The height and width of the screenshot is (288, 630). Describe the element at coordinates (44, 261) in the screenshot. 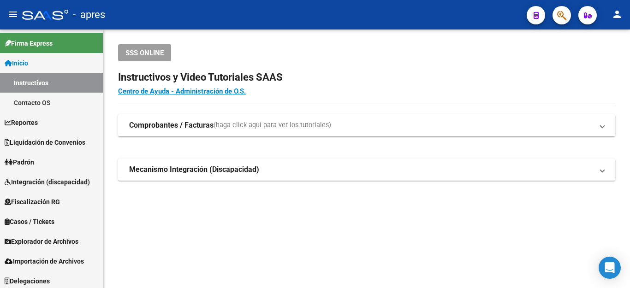

I see `span: Importación de Archivos` at that location.